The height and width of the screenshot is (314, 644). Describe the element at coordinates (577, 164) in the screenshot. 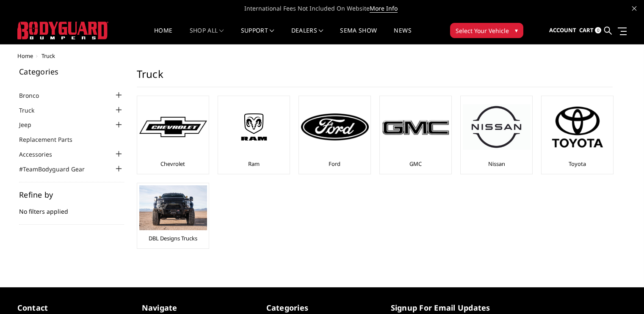

I see `a: Toyota` at that location.